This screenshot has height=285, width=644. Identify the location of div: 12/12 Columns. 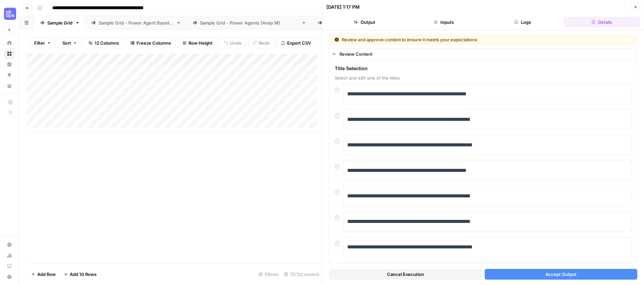
(301, 274).